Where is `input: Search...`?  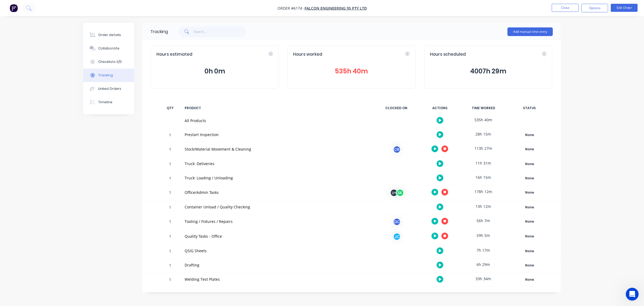 input: Search... is located at coordinates (220, 32).